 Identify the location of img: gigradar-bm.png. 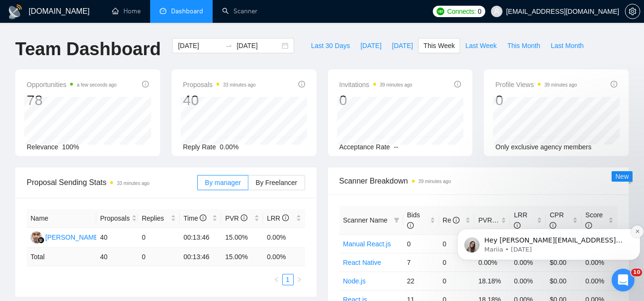
(41, 240).